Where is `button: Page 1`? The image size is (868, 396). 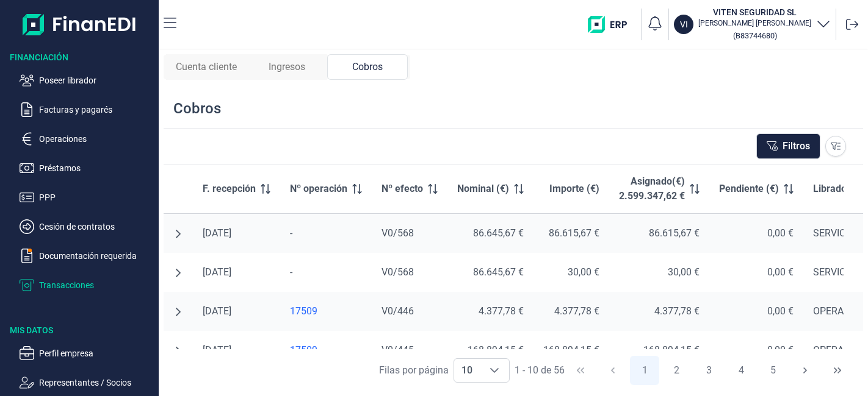 button: Page 1 is located at coordinates (645, 371).